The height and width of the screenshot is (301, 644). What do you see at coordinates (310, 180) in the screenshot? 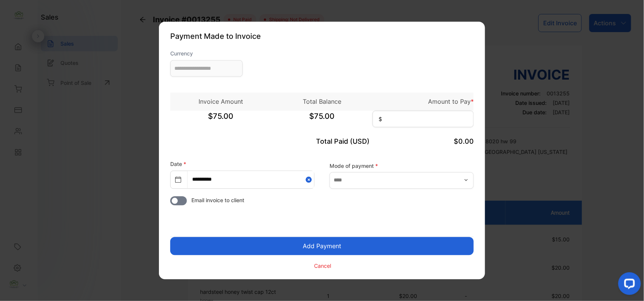
I see `button: Close` at bounding box center [310, 180].